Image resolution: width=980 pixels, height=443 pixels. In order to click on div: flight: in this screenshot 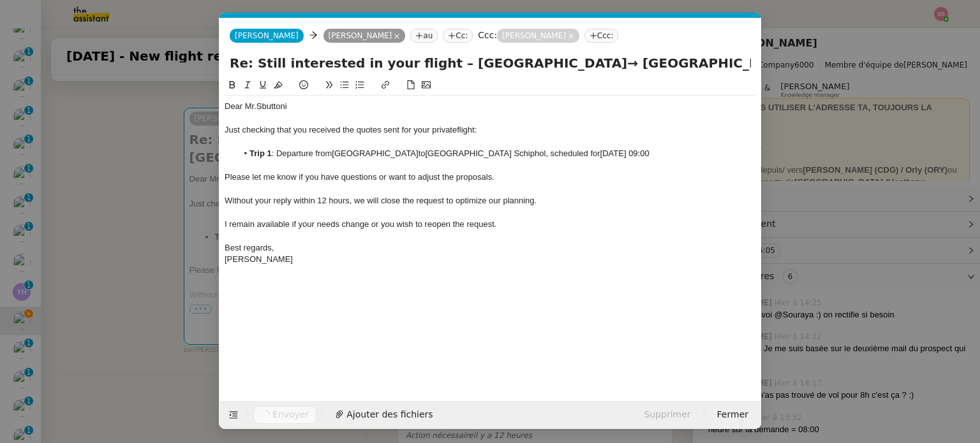, I will do `click(490, 130)`.